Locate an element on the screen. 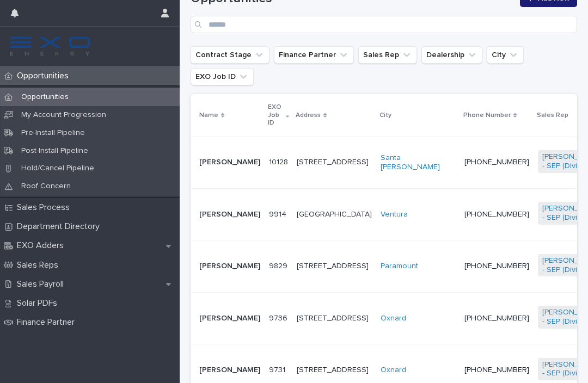  p: 9829 is located at coordinates (279, 265).